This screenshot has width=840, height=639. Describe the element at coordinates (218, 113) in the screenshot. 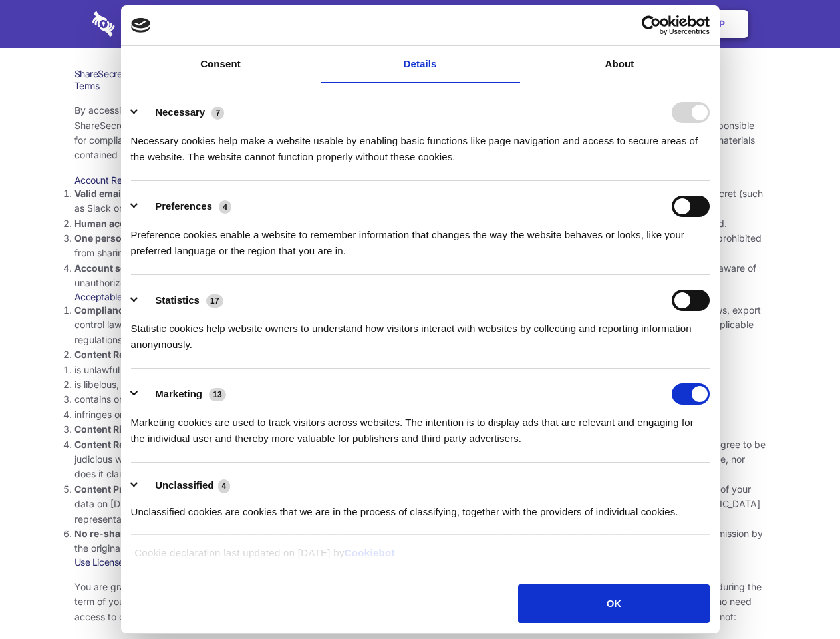

I see `span: 7` at that location.